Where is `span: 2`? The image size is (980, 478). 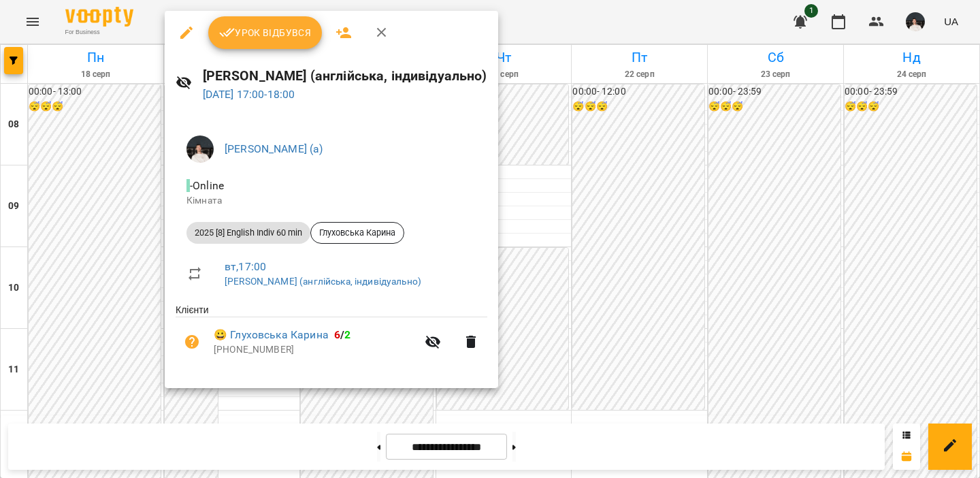
span: 2 is located at coordinates (347, 334).